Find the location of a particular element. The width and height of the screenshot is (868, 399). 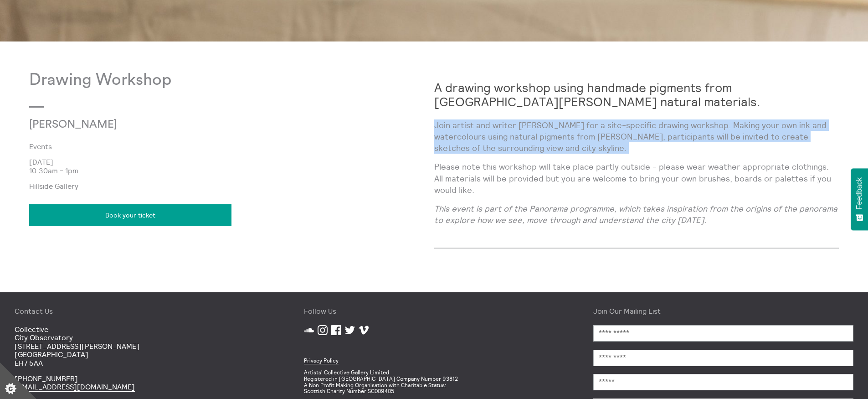

h4: Follow Us is located at coordinates (434, 311).